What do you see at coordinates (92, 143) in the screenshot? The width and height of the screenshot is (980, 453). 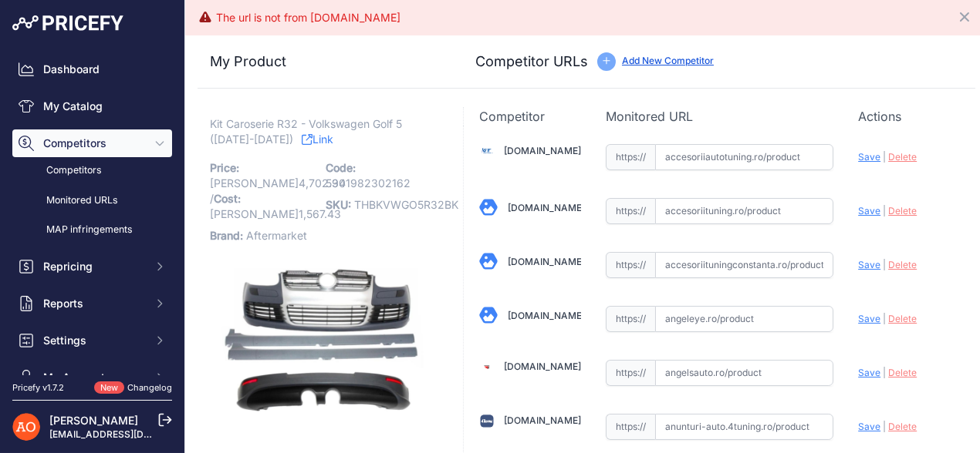 I see `button: Competitors` at bounding box center [92, 143].